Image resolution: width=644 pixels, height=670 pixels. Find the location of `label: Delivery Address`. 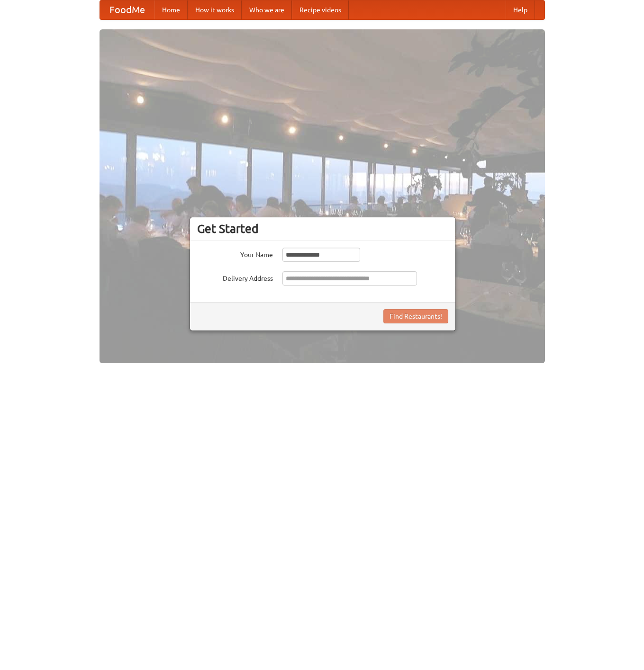

label: Delivery Address is located at coordinates (235, 277).